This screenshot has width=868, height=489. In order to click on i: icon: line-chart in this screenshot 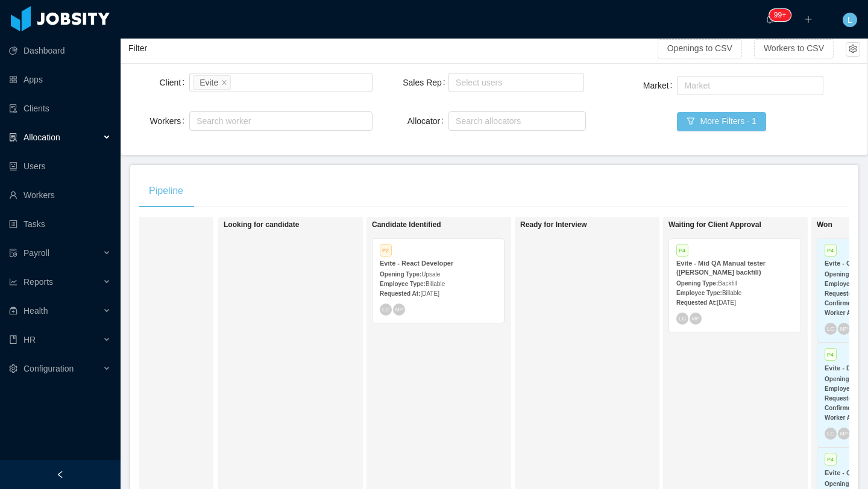, I will do `click(13, 282)`.